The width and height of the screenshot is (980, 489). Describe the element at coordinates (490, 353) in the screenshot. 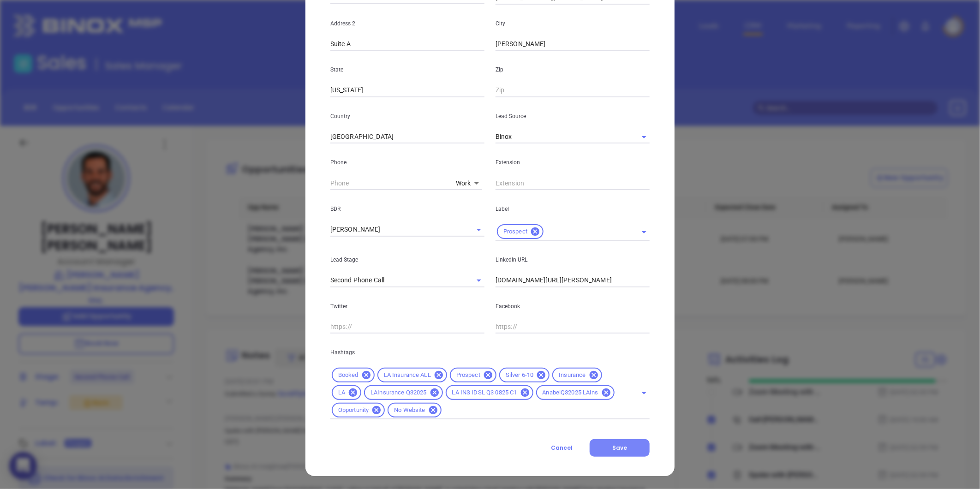

I see `p: Hashtags` at that location.